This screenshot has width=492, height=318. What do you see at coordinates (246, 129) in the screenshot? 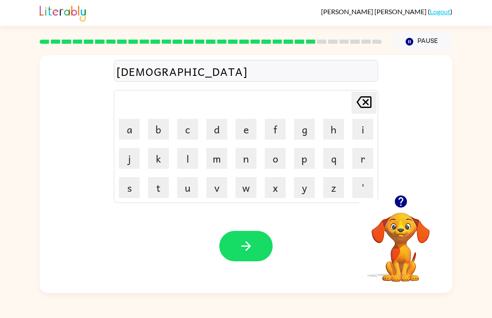
I see `button: e` at bounding box center [246, 129].